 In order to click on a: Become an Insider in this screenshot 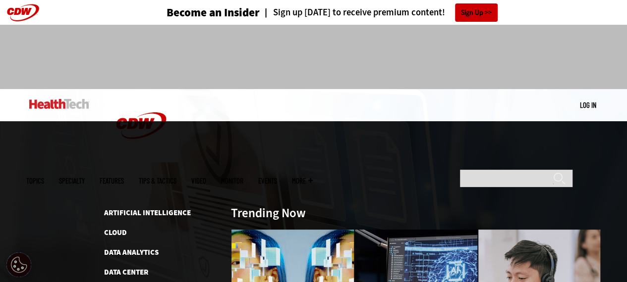, I will do `click(194, 12)`.